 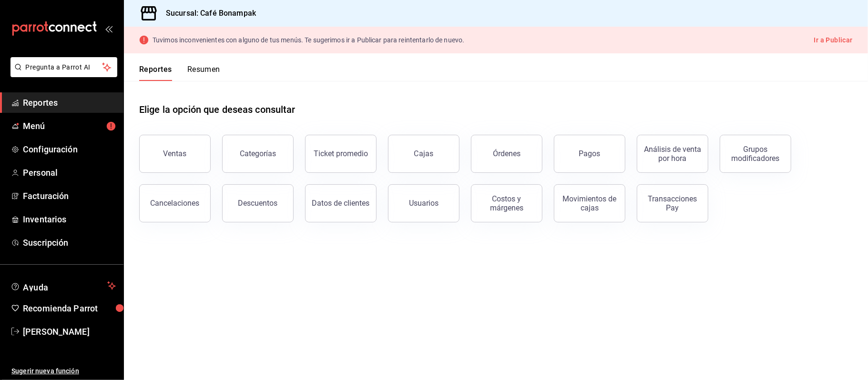 What do you see at coordinates (175, 204) in the screenshot?
I see `button: Cancelaciones` at bounding box center [175, 204].